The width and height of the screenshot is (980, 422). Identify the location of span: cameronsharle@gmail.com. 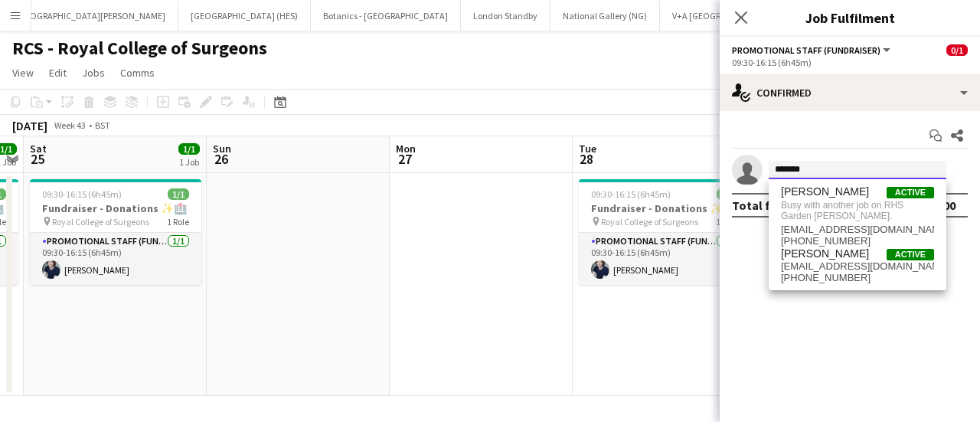
(857, 267).